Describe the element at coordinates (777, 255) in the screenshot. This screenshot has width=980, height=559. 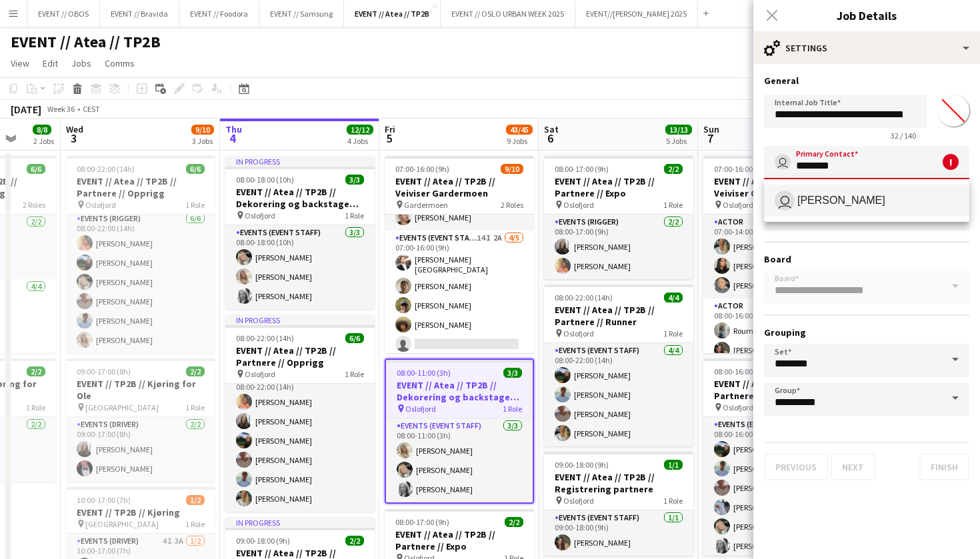
I see `app-job-card: 07:00-16:00 (9h)10/10EVENT // Atea // TP2B // Veiviser OCC Oslofjord2 RolesActor3/307:00-14:00 (7...` at that location.